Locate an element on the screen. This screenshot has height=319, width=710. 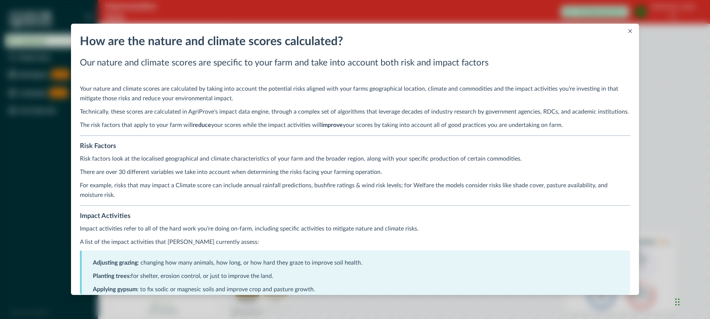
h4: Impact Activities is located at coordinates (355, 216).